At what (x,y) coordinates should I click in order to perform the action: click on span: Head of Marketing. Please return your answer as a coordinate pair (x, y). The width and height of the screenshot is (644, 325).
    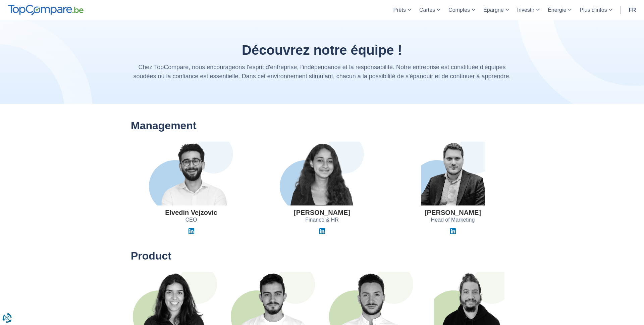
    Looking at the image, I should click on (453, 220).